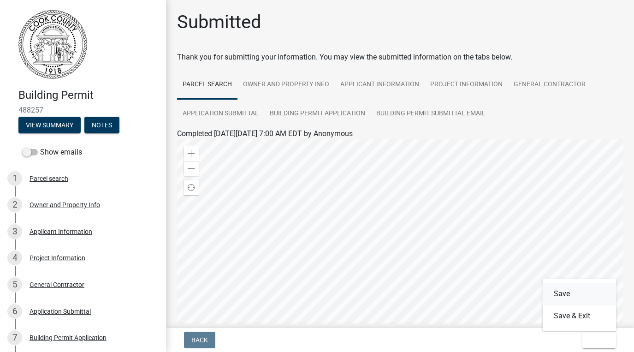 The image size is (634, 352). I want to click on div: Application Submittal, so click(60, 311).